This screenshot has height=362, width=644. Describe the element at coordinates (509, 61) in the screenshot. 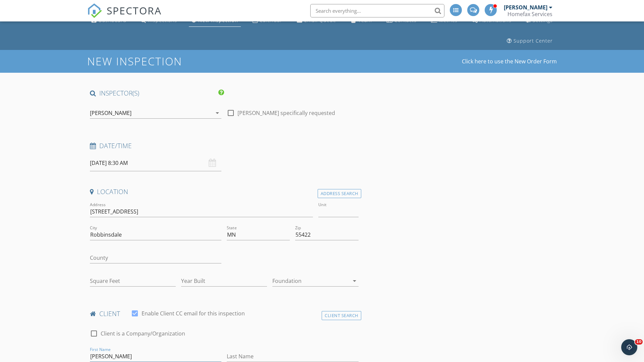

I see `a: Click here to use the New Order Form` at that location.